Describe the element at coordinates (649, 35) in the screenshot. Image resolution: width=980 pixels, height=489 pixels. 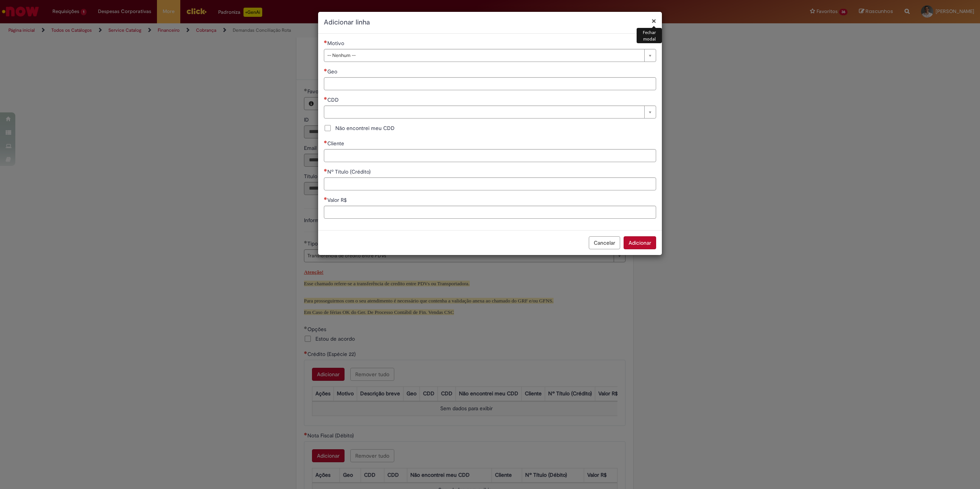
I see `div: Fechar modal` at that location.